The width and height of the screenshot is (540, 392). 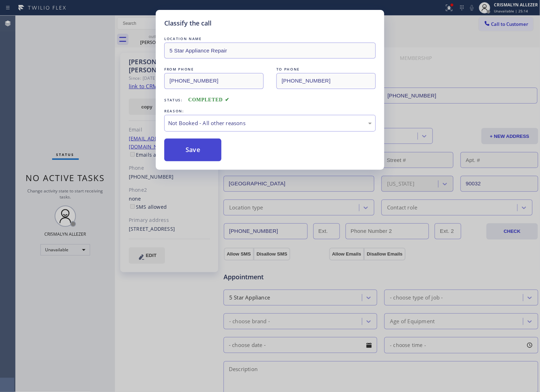 What do you see at coordinates (193, 150) in the screenshot?
I see `button: Save` at bounding box center [193, 150].